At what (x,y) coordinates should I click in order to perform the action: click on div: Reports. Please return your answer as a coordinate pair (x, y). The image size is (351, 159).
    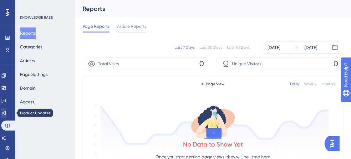
    Looking at the image, I should click on (205, 9).